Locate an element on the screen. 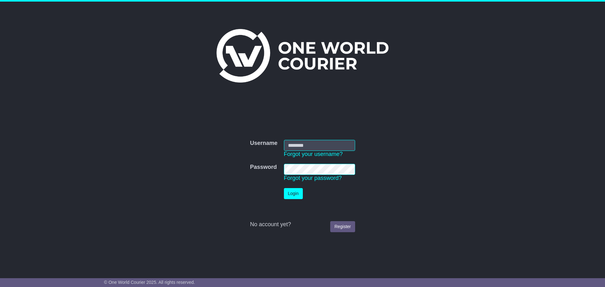  a: Register is located at coordinates (343, 227).